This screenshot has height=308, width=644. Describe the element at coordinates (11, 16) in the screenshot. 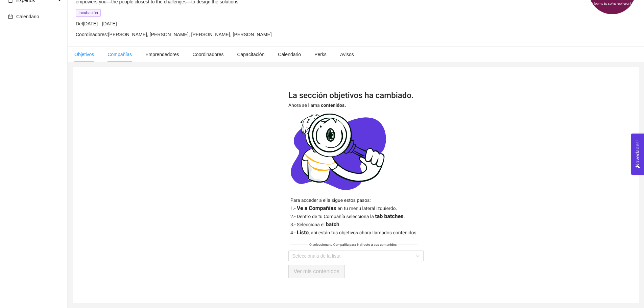

I see `span: calendar` at that location.